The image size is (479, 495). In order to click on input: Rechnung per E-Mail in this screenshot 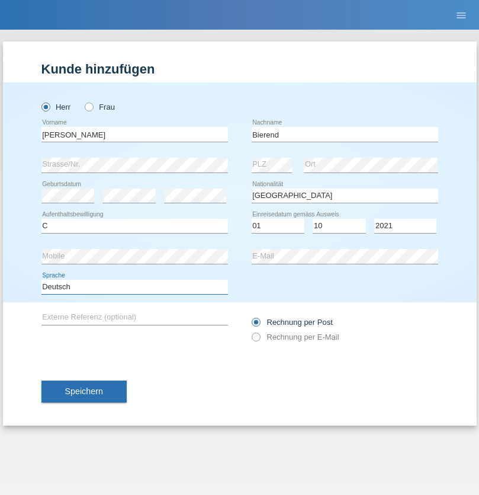, I will do `click(255, 340)`.